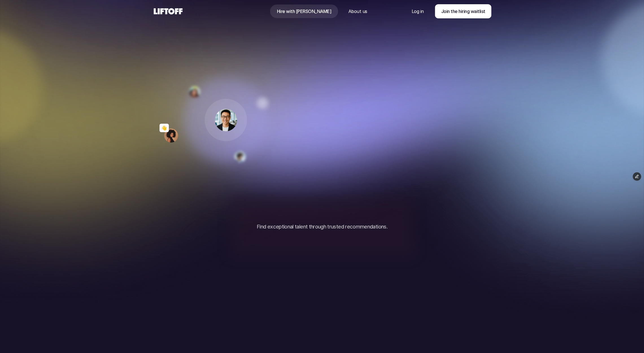  Describe the element at coordinates (322, 227) in the screenshot. I see `p: Find exceptional talent through trusted recommendations.` at that location.